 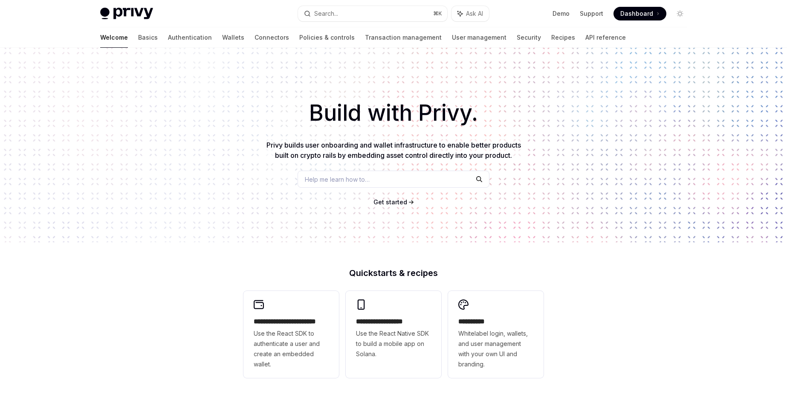 What do you see at coordinates (233, 38) in the screenshot?
I see `a: Wallets` at bounding box center [233, 38].